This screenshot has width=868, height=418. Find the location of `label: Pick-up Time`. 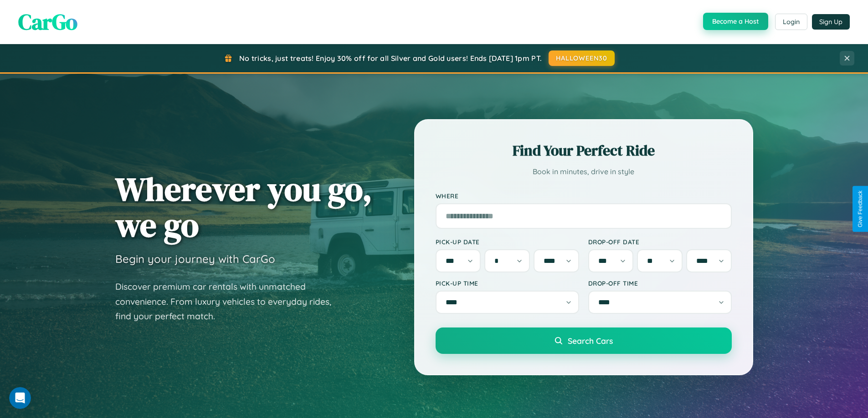

label: Pick-up Time is located at coordinates (507, 283).